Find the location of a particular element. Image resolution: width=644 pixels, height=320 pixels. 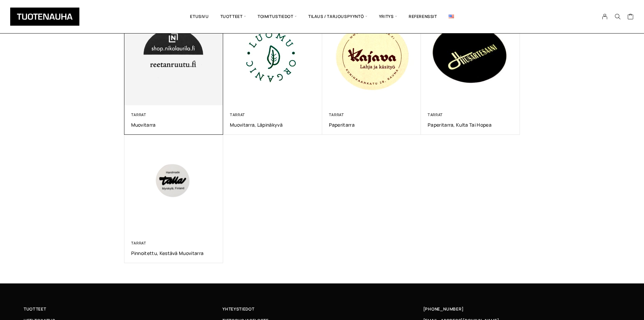

button: Search is located at coordinates (618, 17).